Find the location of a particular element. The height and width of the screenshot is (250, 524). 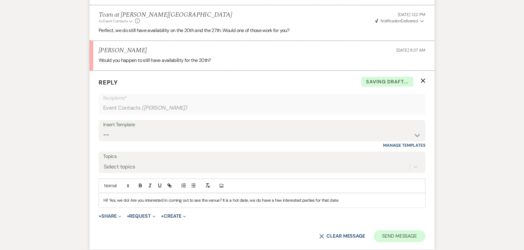

span: Saving draft... is located at coordinates (387, 82).